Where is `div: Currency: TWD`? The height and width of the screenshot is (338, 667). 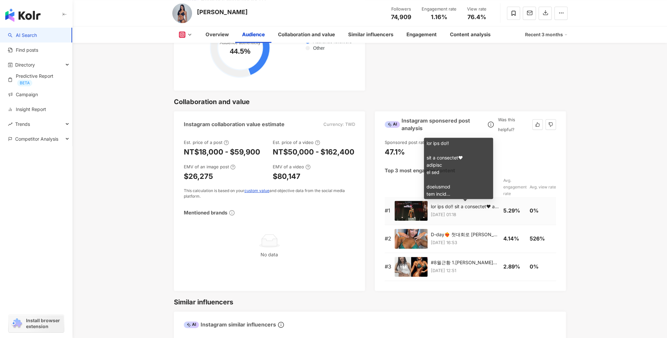
div: Currency: TWD is located at coordinates (339, 124).